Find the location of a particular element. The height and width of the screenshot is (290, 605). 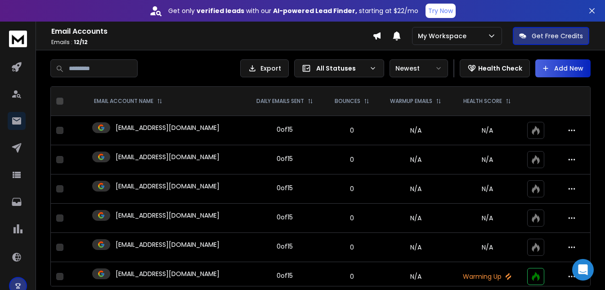

button: Newest is located at coordinates (419, 68).